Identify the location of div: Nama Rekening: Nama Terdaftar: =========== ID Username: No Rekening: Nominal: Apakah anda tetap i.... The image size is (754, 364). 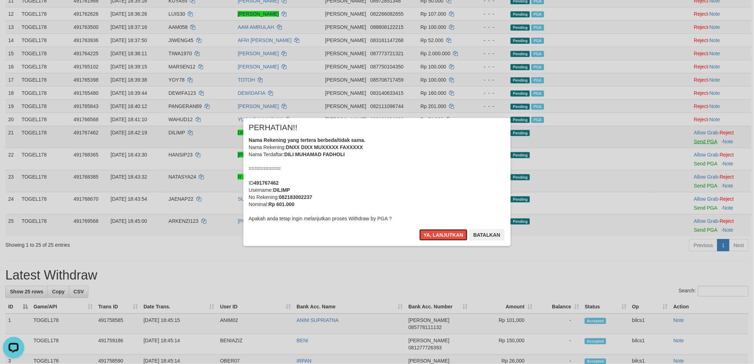
(377, 179).